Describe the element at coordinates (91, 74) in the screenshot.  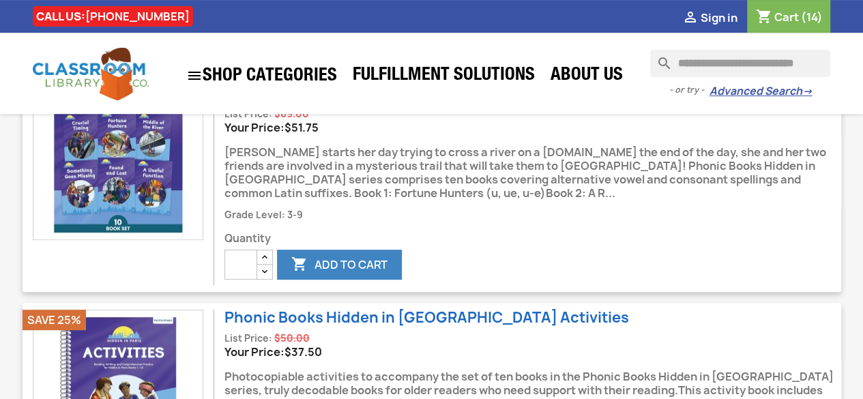
I see `img: Classroom Library Company` at that location.